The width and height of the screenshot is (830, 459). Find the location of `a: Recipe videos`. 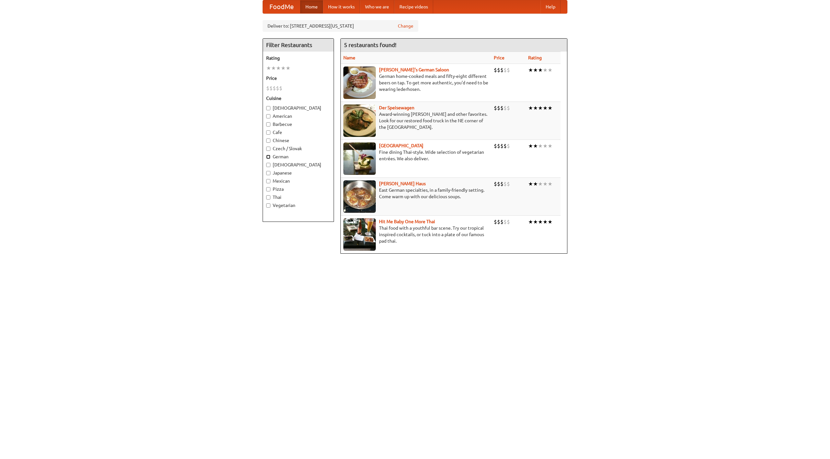

a: Recipe videos is located at coordinates (414, 7).